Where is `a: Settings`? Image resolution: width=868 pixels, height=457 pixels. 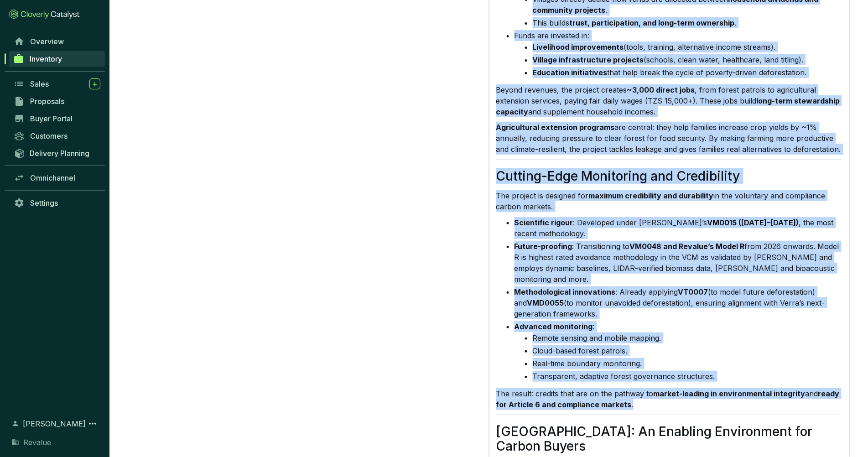
a: Settings is located at coordinates (57, 203).